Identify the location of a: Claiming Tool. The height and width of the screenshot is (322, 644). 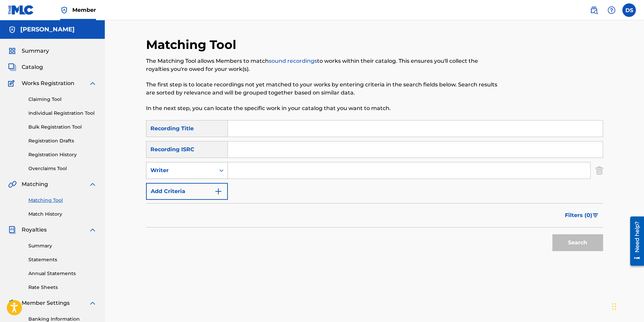
(63, 99).